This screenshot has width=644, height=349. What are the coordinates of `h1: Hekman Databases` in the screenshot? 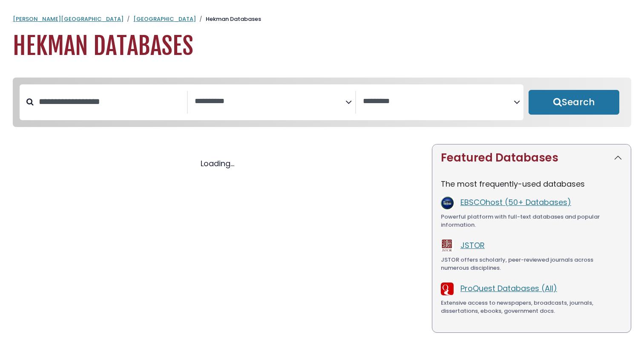 It's located at (322, 46).